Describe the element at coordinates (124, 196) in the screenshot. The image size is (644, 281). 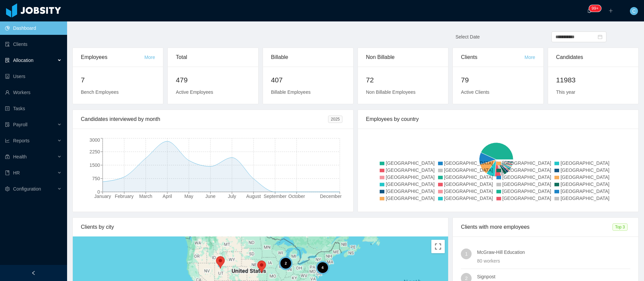
I see `tspan: February` at that location.